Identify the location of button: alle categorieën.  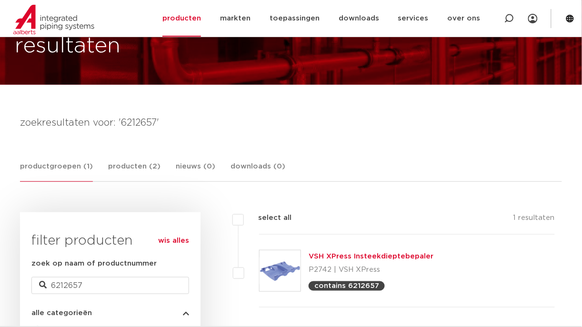
(110, 313).